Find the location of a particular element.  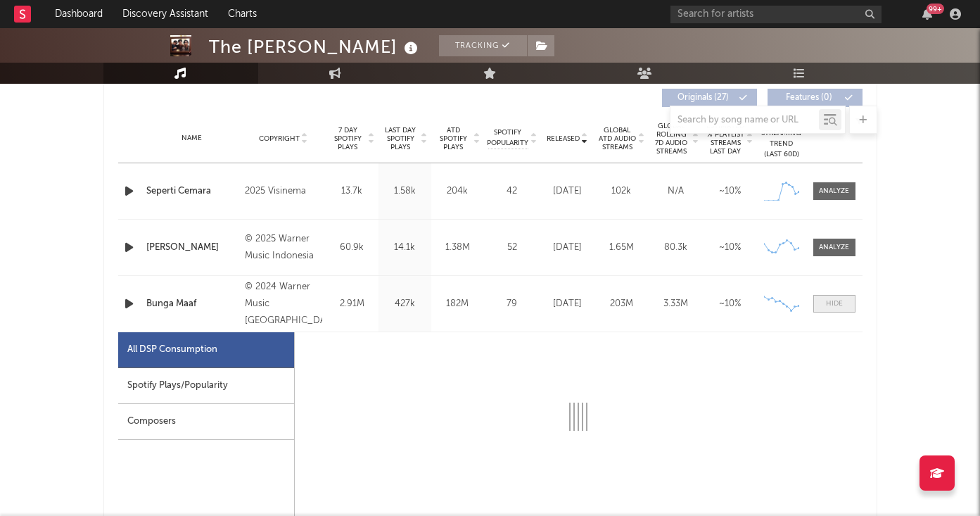

span: Originals ( 27 ) is located at coordinates (704, 98).